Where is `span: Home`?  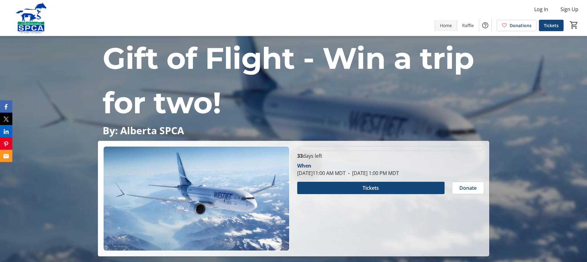 span: Home is located at coordinates (446, 25).